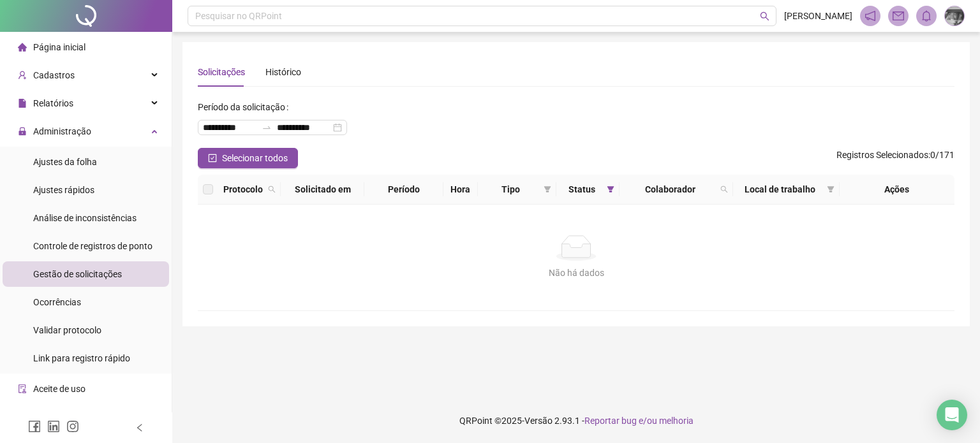  Describe the element at coordinates (60, 389) in the screenshot. I see `span: Aceite de uso` at that location.